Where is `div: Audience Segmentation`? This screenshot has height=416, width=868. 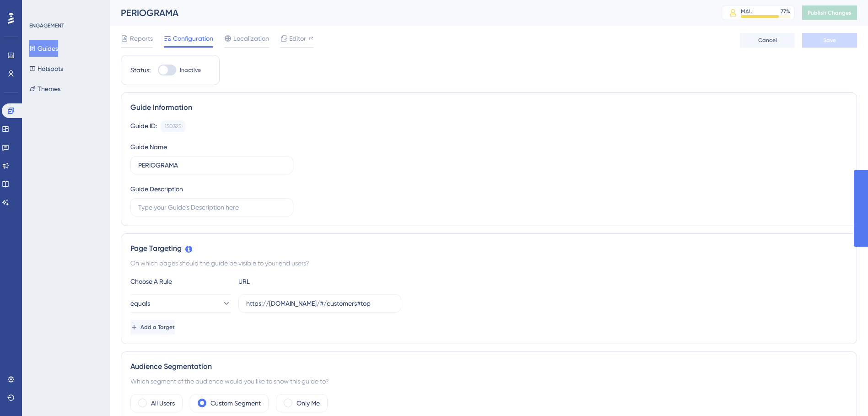 div: Audience Segmentation is located at coordinates (489, 367).